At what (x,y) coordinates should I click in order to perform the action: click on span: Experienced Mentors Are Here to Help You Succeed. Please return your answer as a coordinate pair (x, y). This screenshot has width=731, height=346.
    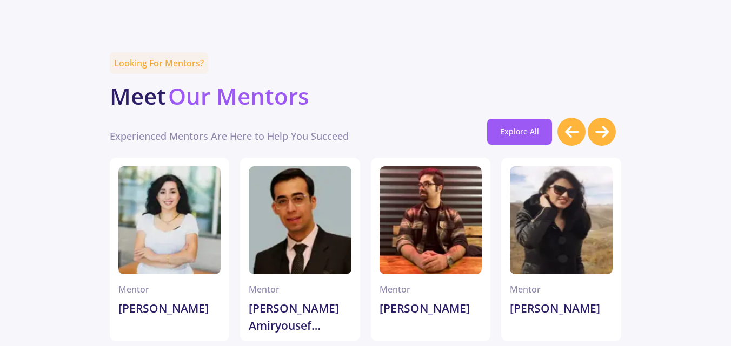
    Looking at the image, I should click on (229, 136).